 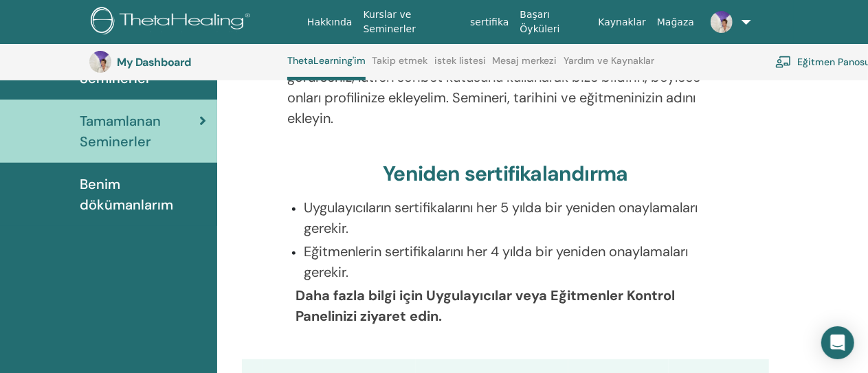 What do you see at coordinates (143, 194) in the screenshot?
I see `span: Benim dökümanlarım` at bounding box center [143, 194].